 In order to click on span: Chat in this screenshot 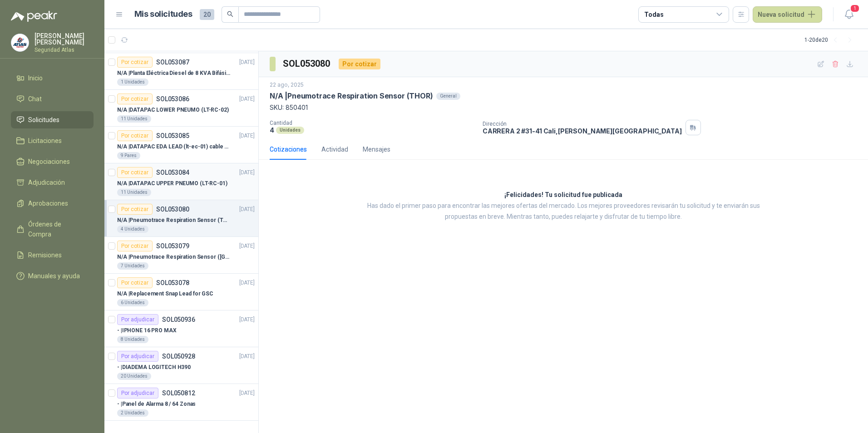, I will do `click(35, 99)`.